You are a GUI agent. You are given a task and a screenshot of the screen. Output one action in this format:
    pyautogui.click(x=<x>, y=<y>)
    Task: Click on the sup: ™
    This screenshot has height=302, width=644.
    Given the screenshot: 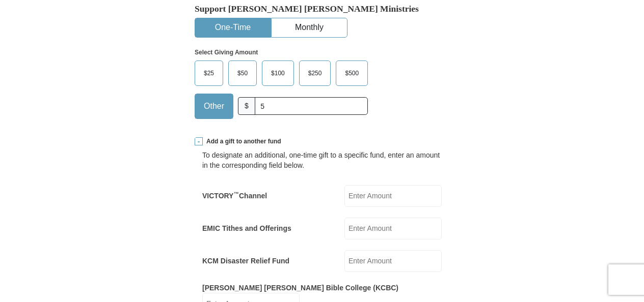 What is the action you would take?
    pyautogui.click(x=236, y=194)
    